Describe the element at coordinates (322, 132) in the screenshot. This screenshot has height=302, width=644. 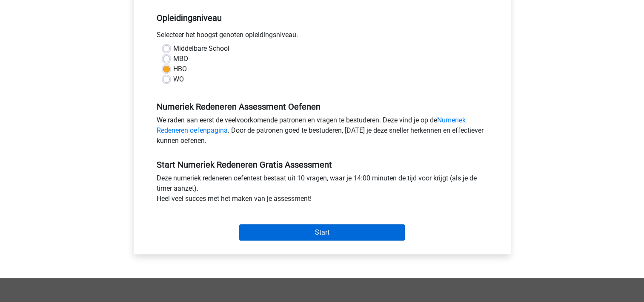
I see `div: We raden aan eerst de veelvoorkomende patronen en vragen te bestuderen. Deze vind je op de . Door...` at that location.